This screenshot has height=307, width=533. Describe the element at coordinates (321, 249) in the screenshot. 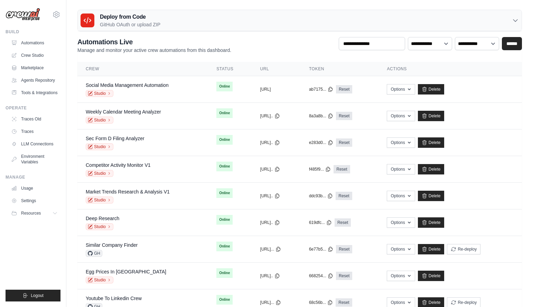

I see `button: 6e77b5...` at that location.